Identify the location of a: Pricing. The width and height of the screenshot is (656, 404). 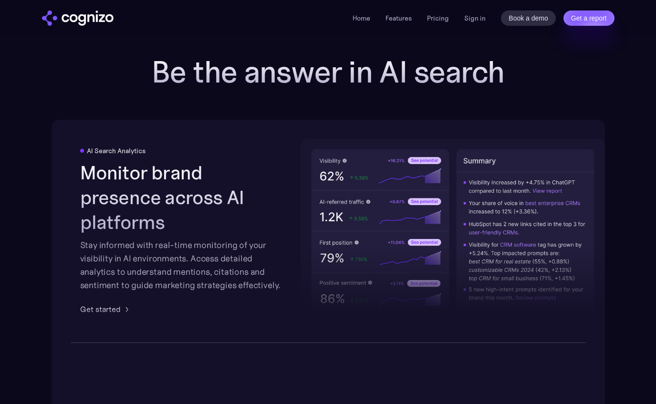
(438, 18).